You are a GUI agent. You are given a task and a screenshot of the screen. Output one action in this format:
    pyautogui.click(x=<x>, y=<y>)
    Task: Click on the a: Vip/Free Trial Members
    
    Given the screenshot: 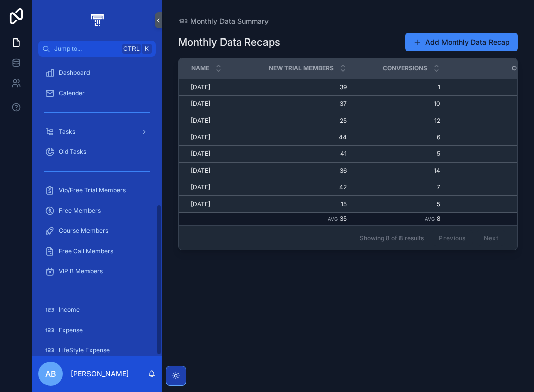 What is the action you would take?
    pyautogui.click(x=97, y=190)
    